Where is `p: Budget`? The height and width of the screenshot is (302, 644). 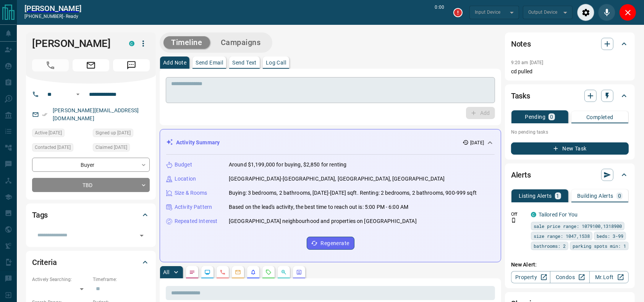 p: Budget is located at coordinates (183, 165).